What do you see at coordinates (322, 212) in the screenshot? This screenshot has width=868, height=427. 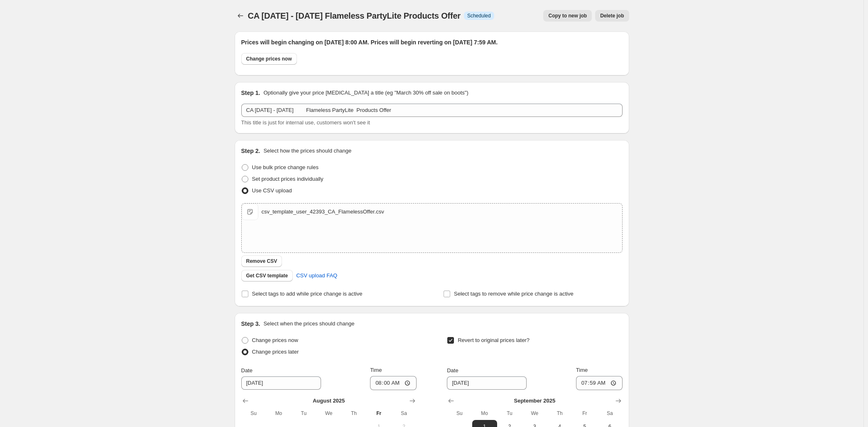 I see `div: csv_template_user_42393_CA_FlamelessOffer.csv` at bounding box center [322, 212].